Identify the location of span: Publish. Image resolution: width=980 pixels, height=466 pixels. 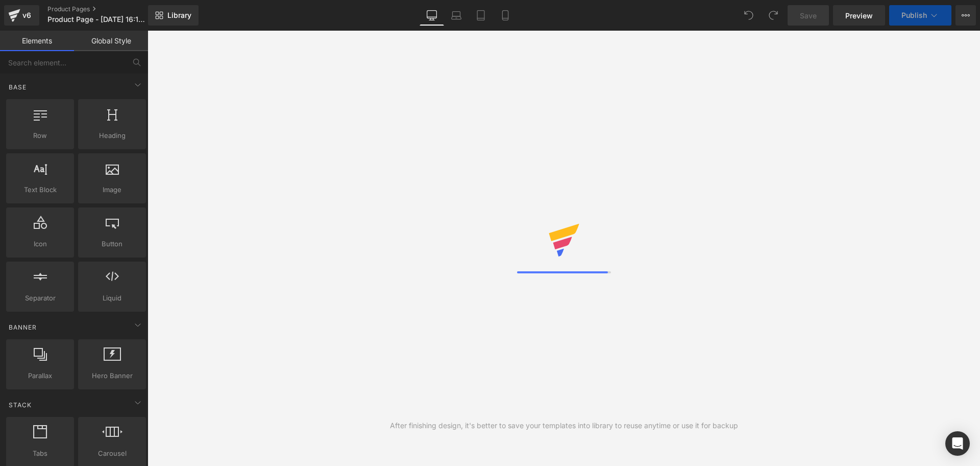
(914, 15).